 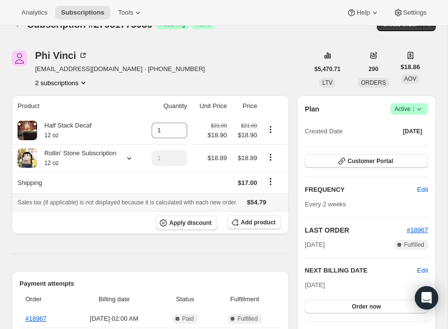 What do you see at coordinates (34, 13) in the screenshot?
I see `span: Analytics` at bounding box center [34, 13].